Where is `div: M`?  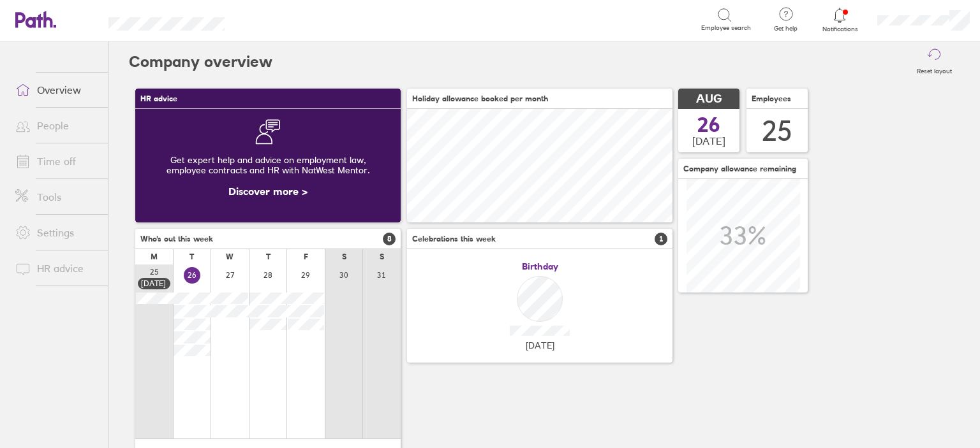
div: M is located at coordinates (153, 257).